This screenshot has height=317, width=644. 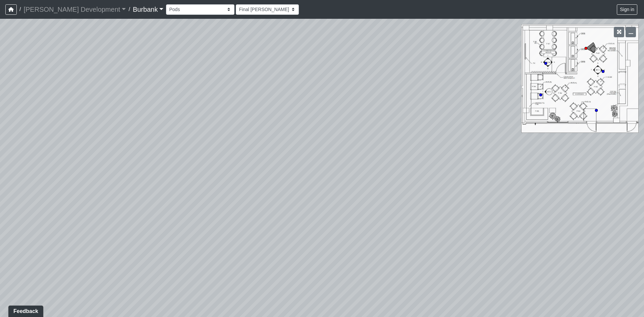 What do you see at coordinates (148, 10) in the screenshot?
I see `a: Burbank` at bounding box center [148, 10].